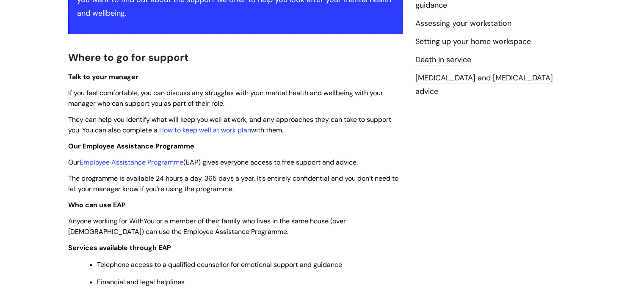  Describe the element at coordinates (97, 205) in the screenshot. I see `strong: Who can use EAP` at that location.